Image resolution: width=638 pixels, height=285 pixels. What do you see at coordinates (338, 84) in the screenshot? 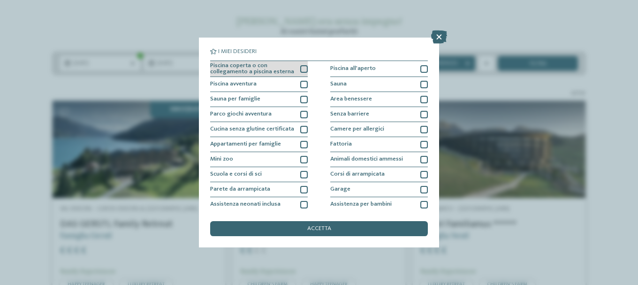
I see `span: Sauna` at bounding box center [338, 84].